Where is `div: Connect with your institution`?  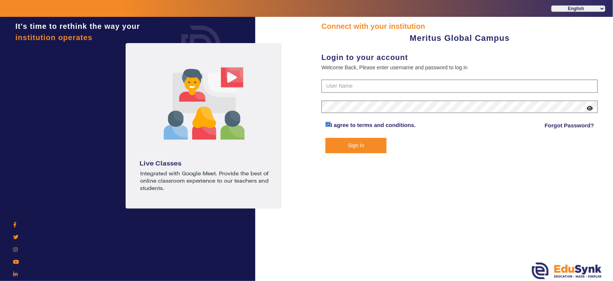
div: Connect with your institution is located at coordinates (460, 26).